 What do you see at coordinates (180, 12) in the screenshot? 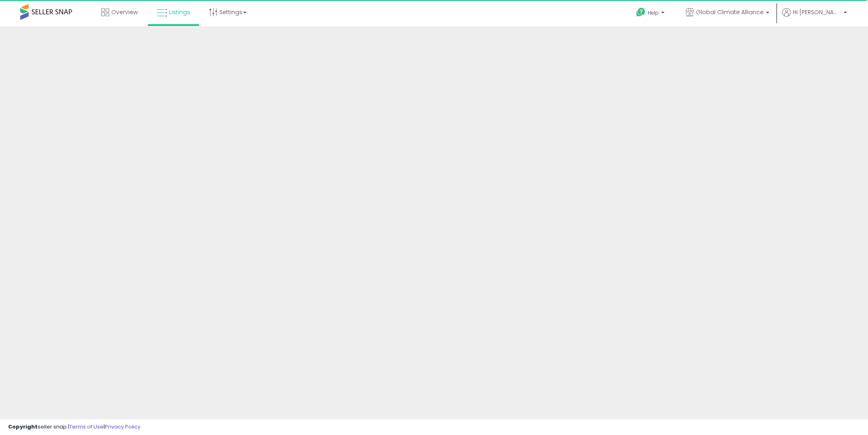
I see `span: Listings` at bounding box center [180, 12].